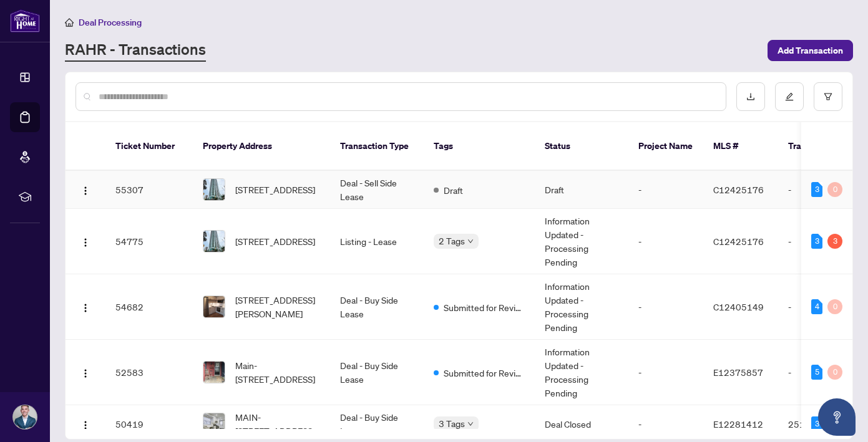  Describe the element at coordinates (665, 146) in the screenshot. I see `th: Project Name` at that location.